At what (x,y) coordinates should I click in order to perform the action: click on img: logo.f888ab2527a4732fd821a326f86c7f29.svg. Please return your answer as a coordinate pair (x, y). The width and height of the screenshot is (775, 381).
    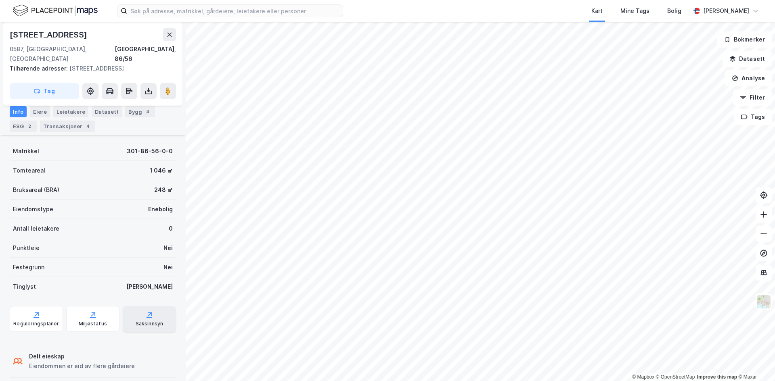
    Looking at the image, I should click on (55, 10).